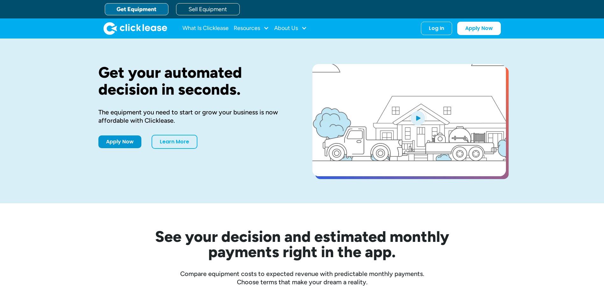 The height and width of the screenshot is (304, 604). Describe the element at coordinates (302, 277) in the screenshot. I see `div: Compare equipment costs to expected revenue with predictable monthly payments. Choose terms that ...` at that location.